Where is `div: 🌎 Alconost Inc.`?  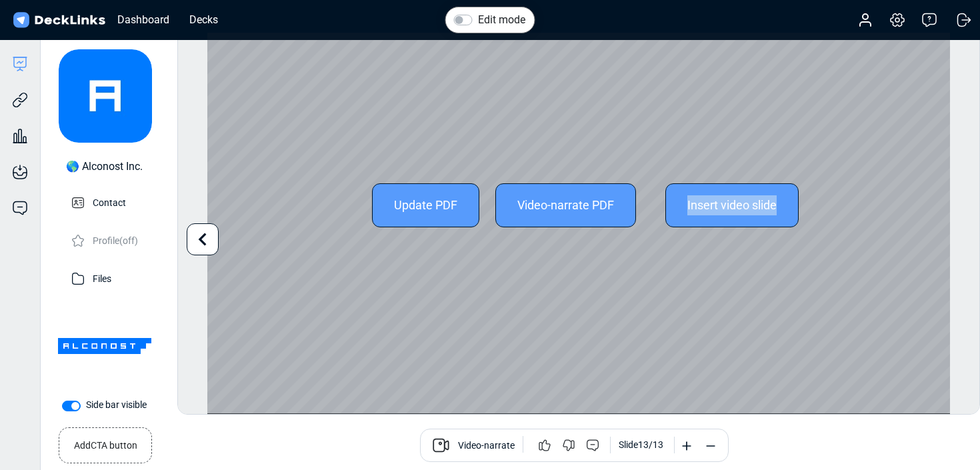 div: 🌎 Alconost Inc. is located at coordinates (104, 166).